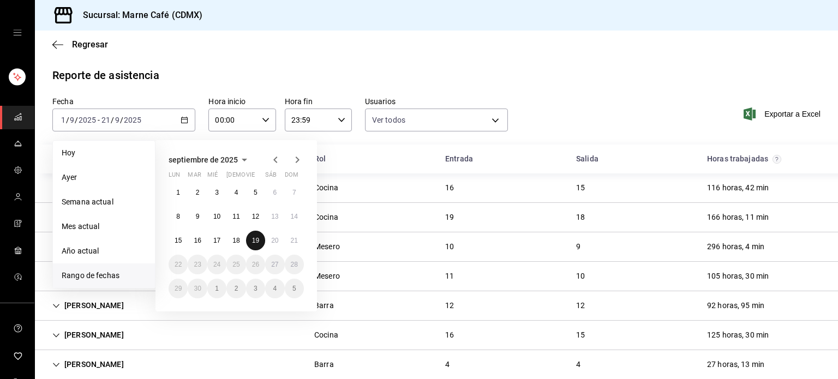  I want to click on abbr: martes, so click(194, 177).